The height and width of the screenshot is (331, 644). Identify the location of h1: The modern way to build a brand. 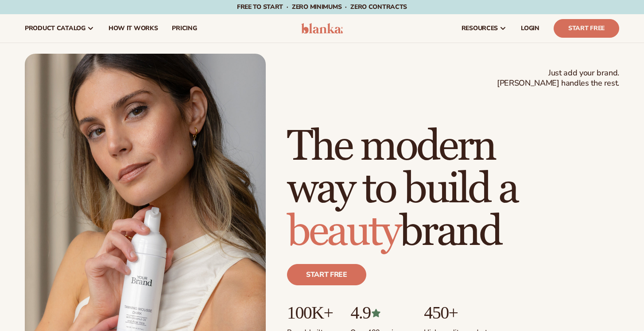
(454, 190).